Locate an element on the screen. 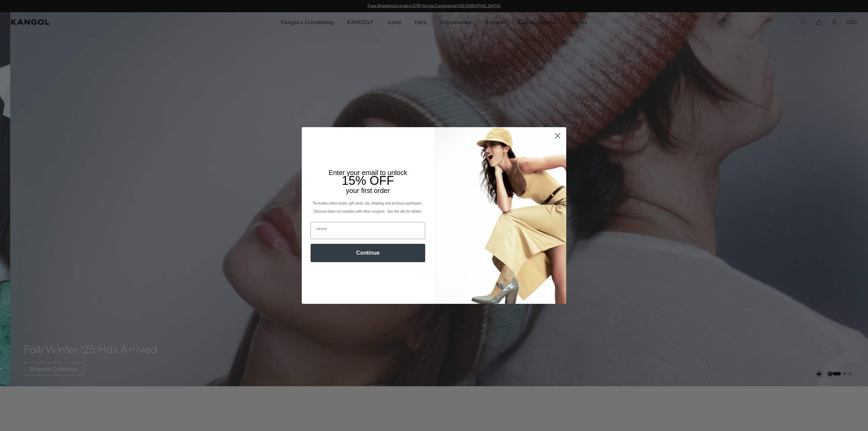 The height and width of the screenshot is (431, 868). button: Continue is located at coordinates (368, 253).